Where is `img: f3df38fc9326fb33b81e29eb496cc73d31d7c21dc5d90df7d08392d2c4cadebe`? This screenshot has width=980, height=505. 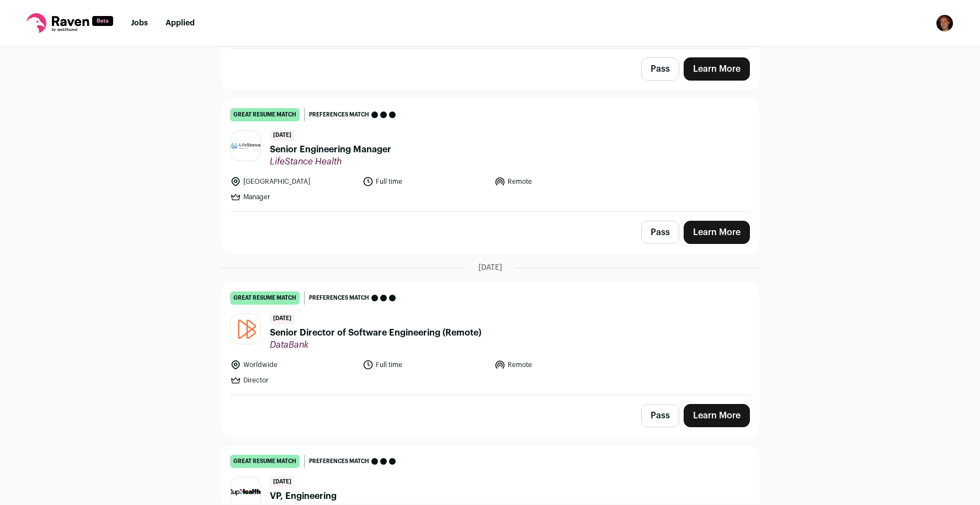
img: f3df38fc9326fb33b81e29eb496cc73d31d7c21dc5d90df7d08392d2c4cadebe is located at coordinates (246, 146).